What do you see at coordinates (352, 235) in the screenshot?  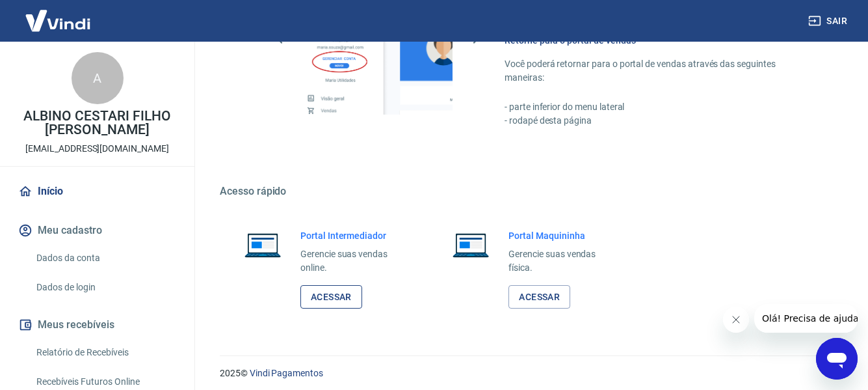 I see `h6: Portal Intermediador` at bounding box center [352, 235].